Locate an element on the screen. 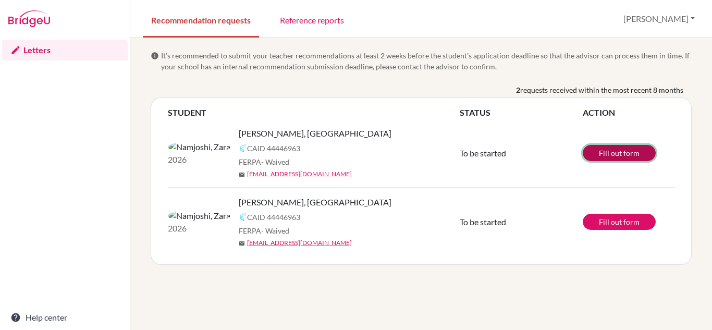  th: STUDENT is located at coordinates (314, 113).